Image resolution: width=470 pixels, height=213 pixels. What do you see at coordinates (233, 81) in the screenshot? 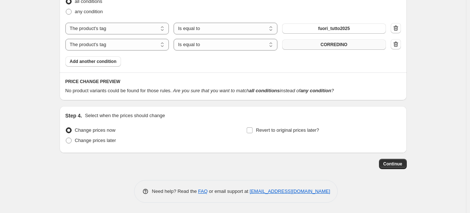
I see `h6: PRICE CHANGE PREVIEW` at bounding box center [233, 81].